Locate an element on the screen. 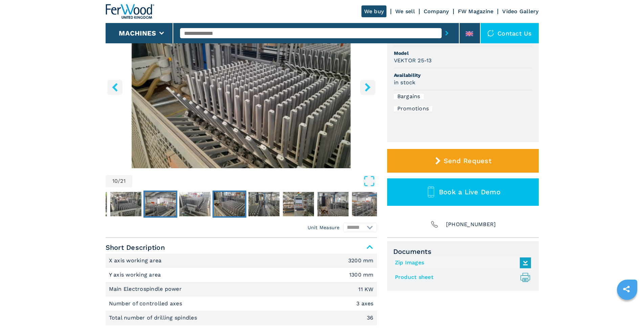 This screenshot has width=644, height=328. span: 10 is located at coordinates (115, 181).